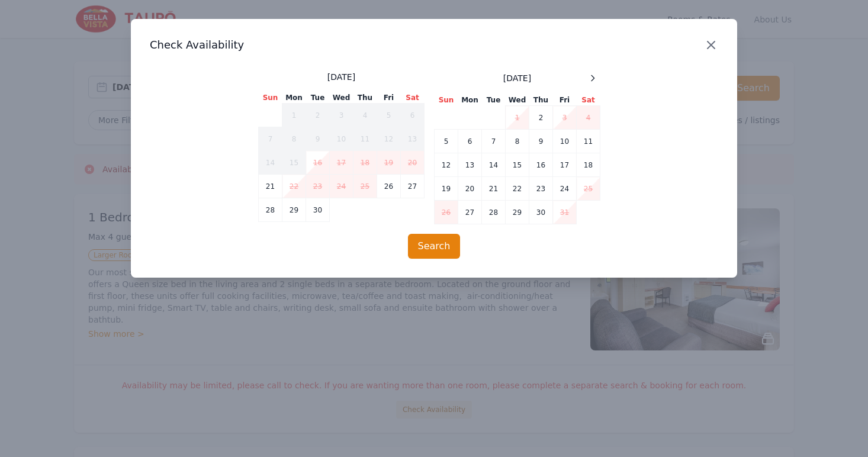  Describe the element at coordinates (434, 246) in the screenshot. I see `button: Search` at that location.